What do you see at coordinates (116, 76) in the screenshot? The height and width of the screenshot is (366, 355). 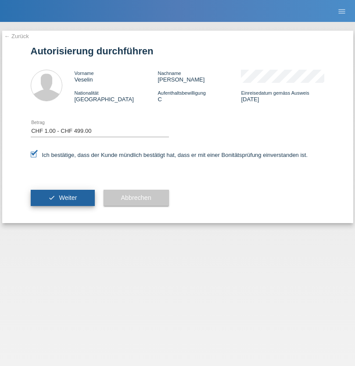 I see `div: Veselin` at bounding box center [116, 76].